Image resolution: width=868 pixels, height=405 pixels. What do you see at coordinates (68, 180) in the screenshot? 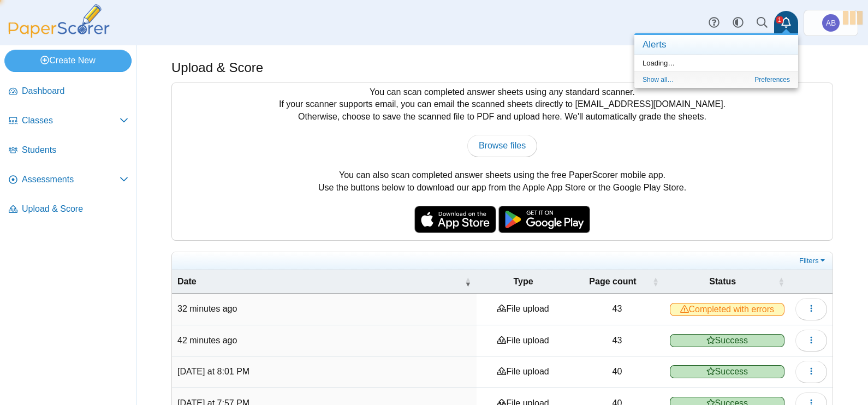
I see `a: Assessments` at bounding box center [68, 180].